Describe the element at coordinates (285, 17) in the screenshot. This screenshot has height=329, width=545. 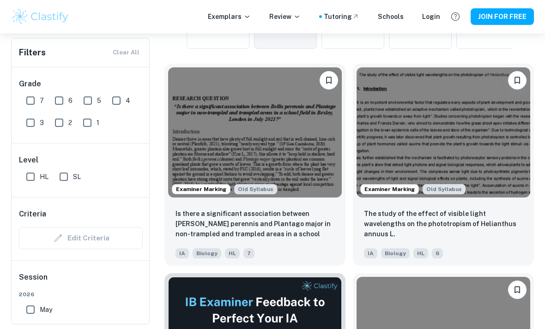
I see `p: Review` at that location.